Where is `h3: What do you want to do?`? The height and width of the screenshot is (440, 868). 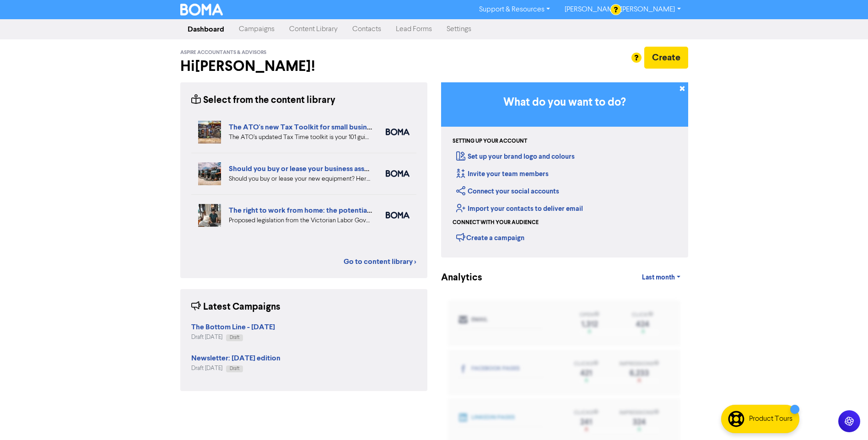 h3: What do you want to do? is located at coordinates (565, 103).